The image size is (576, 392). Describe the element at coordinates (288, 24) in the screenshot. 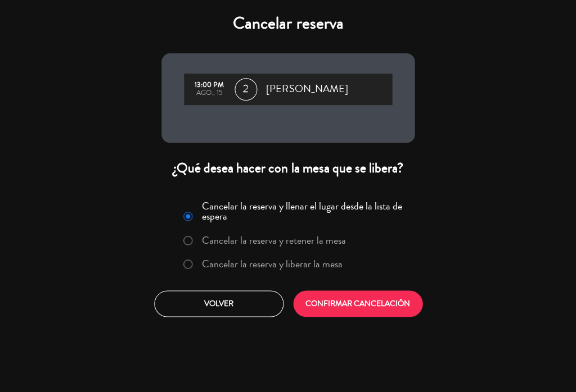

I see `h4: Cancelar reserva` at that location.